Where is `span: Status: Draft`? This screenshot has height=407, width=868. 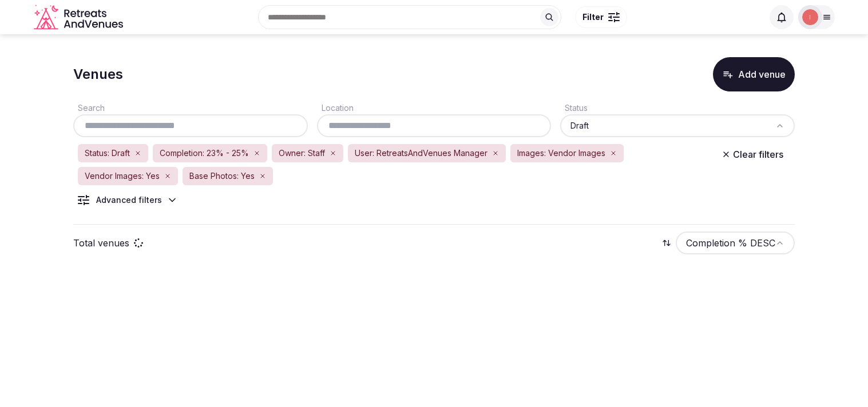
span: Status: Draft is located at coordinates (107, 153).